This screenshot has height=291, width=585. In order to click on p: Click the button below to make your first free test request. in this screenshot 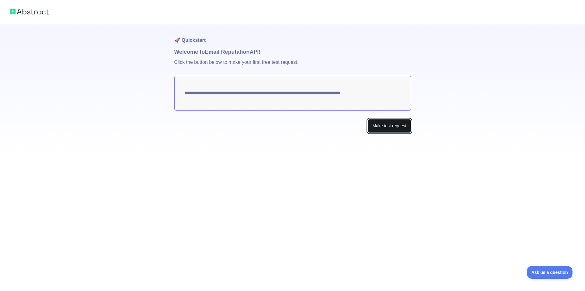, I will do `click(293, 66)`.